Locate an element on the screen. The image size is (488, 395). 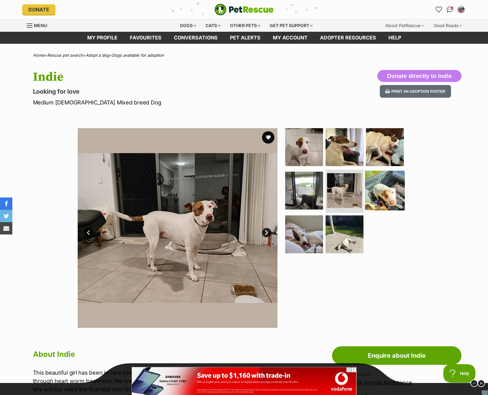
p: Looking for love is located at coordinates (163, 92).